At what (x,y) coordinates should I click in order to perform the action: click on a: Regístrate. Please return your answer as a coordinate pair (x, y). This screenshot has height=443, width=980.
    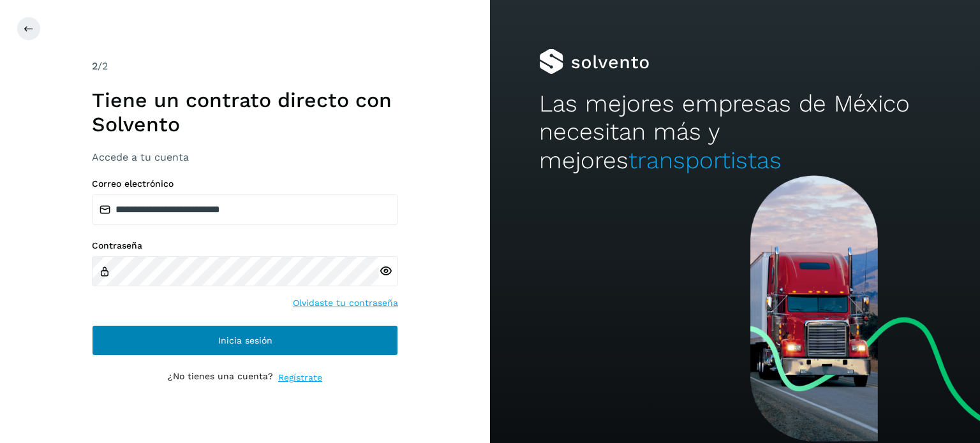
    Looking at the image, I should click on (300, 377).